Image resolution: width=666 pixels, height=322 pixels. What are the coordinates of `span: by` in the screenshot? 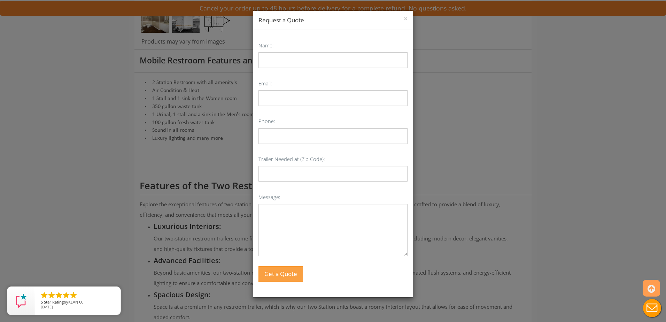 It's located at (78, 302).